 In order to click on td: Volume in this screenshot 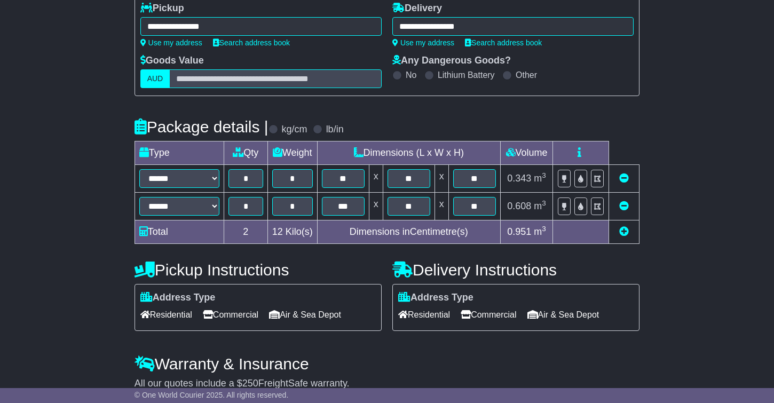, I will do `click(526, 153)`.